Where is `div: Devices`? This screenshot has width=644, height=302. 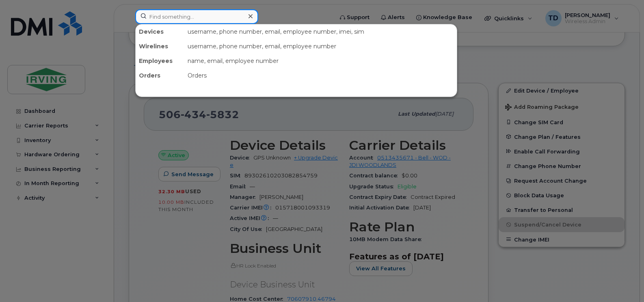 div: Devices is located at coordinates (160, 31).